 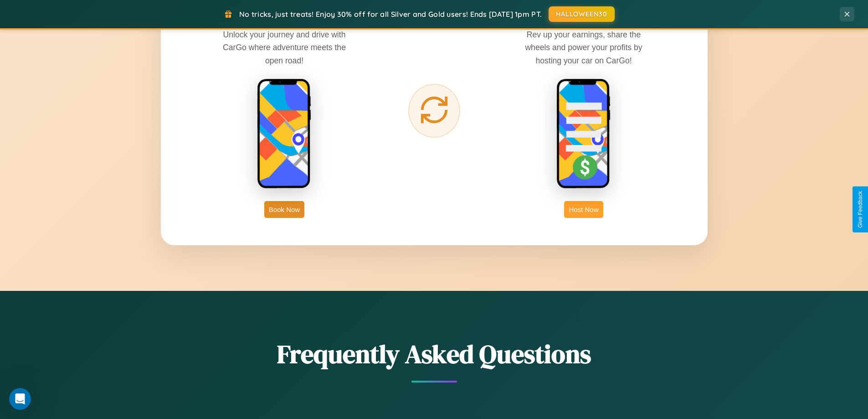 What do you see at coordinates (434, 354) in the screenshot?
I see `h2: Frequently Asked Questions` at bounding box center [434, 354].